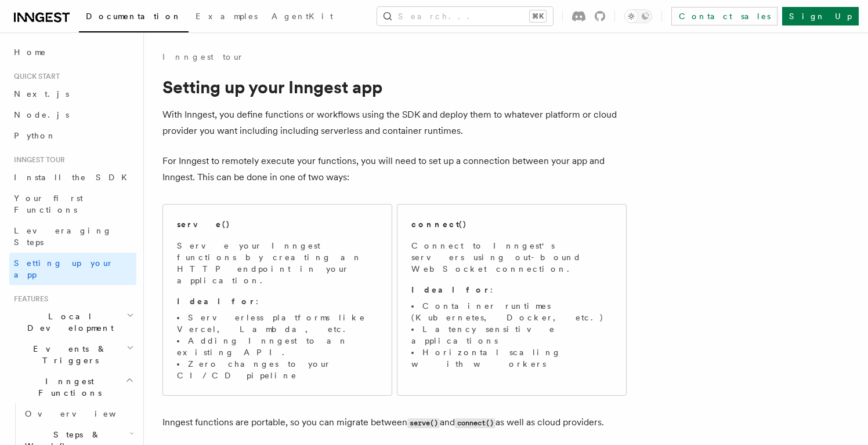 Image resolution: width=868 pixels, height=445 pixels. What do you see at coordinates (204, 224) in the screenshot?
I see `h2: serve()` at bounding box center [204, 224].